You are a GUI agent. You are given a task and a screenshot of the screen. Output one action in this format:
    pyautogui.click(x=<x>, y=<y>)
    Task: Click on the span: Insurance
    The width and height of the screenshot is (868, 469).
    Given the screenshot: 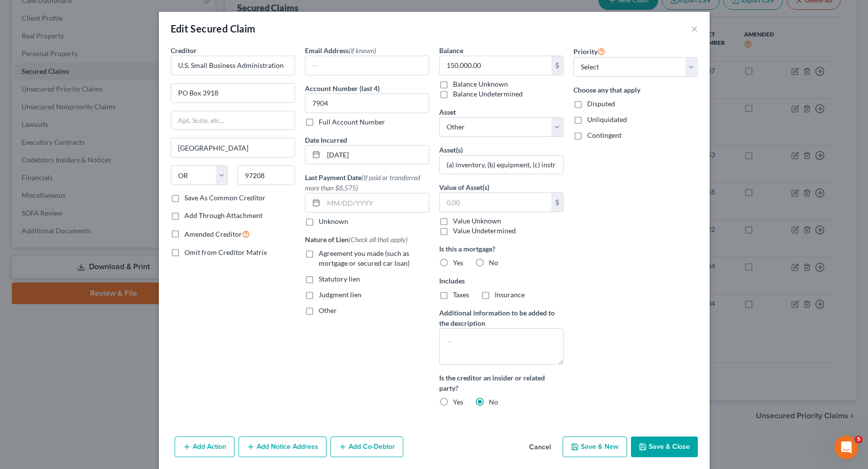 What is the action you would take?
    pyautogui.click(x=510, y=294)
    